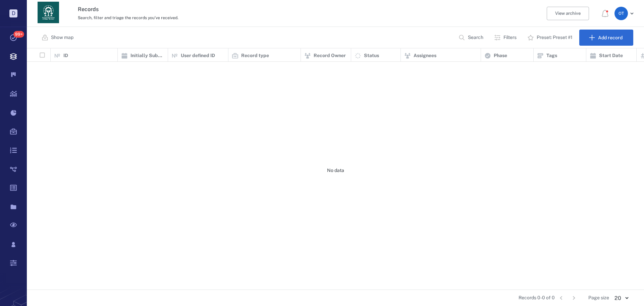 The image size is (644, 306). Describe the element at coordinates (599, 298) in the screenshot. I see `span: Page size` at that location.